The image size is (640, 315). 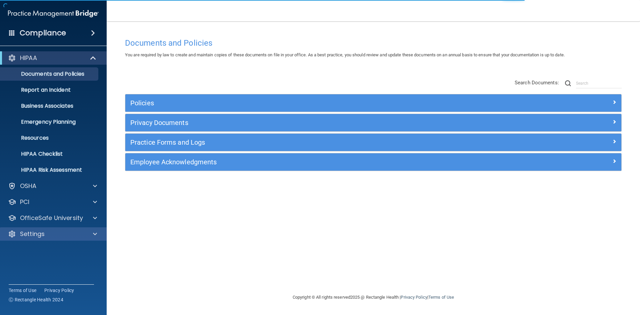 I want to click on p: OSHA, so click(x=28, y=186).